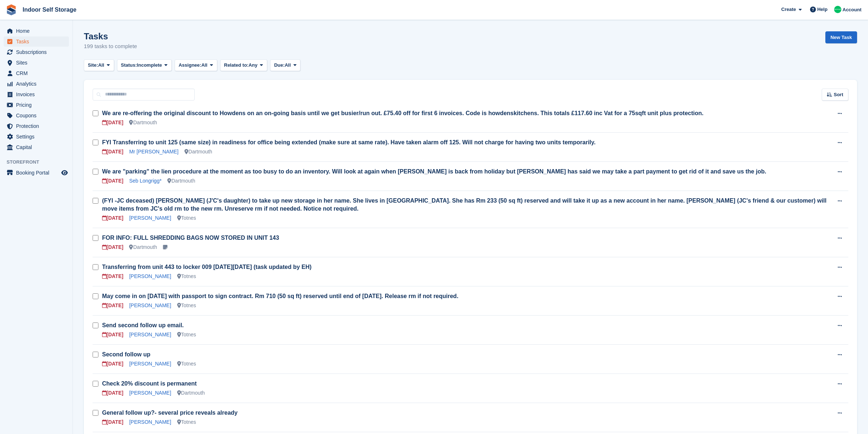 Image resolution: width=868 pixels, height=434 pixels. Describe the element at coordinates (190, 65) in the screenshot. I see `span: Assignee:` at that location.